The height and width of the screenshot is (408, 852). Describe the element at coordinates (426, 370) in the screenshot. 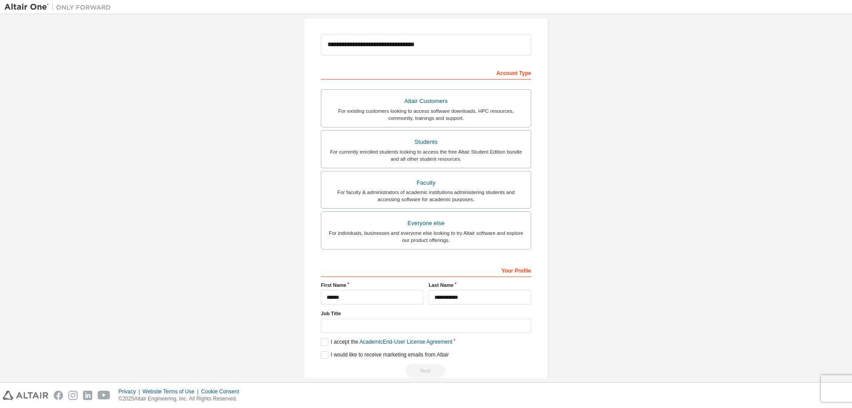

I see `div: Read and acccept EULA to continue` at that location.